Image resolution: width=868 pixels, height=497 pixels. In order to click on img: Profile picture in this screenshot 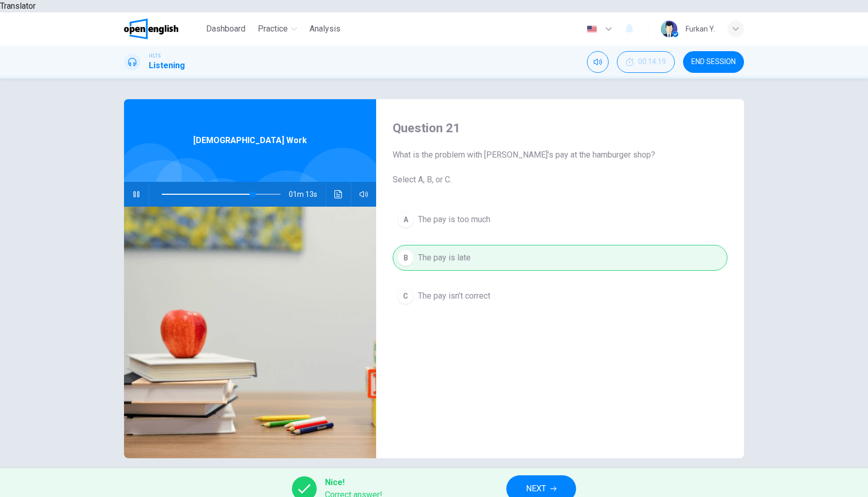, I will do `click(669, 29)`.